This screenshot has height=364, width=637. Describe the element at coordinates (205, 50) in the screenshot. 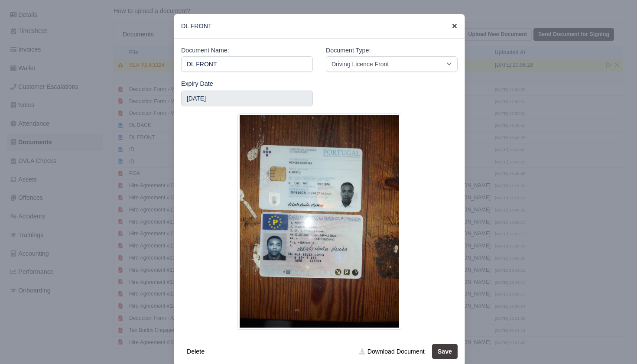

I see `label: Document Name:` at that location.